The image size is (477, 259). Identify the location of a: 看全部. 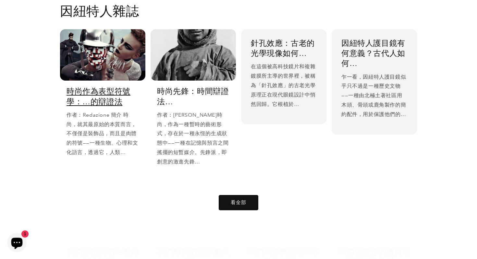
(238, 202).